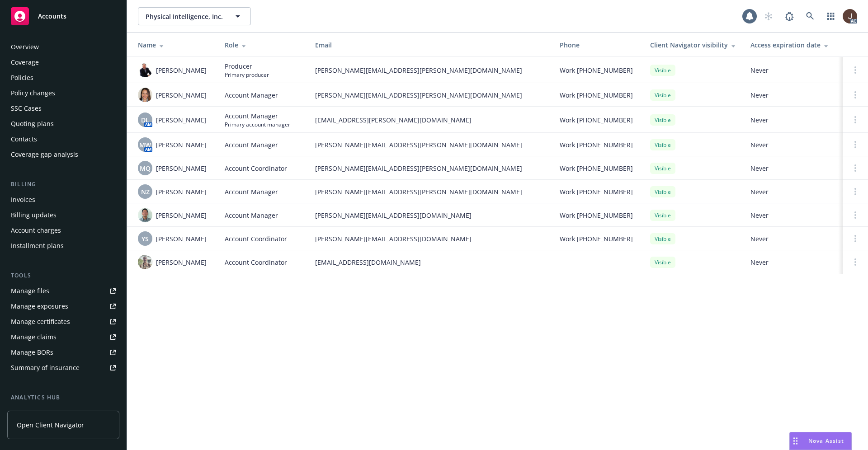  I want to click on div: Installment plans, so click(37, 246).